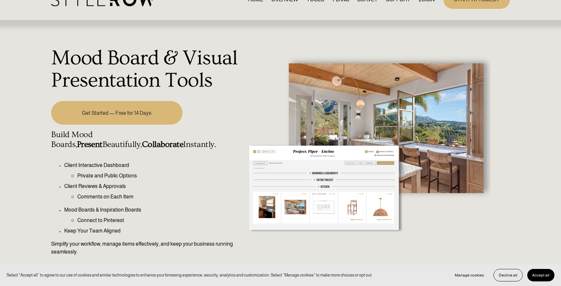 This screenshot has height=286, width=561. Describe the element at coordinates (540, 275) in the screenshot. I see `span: Accept all` at that location.